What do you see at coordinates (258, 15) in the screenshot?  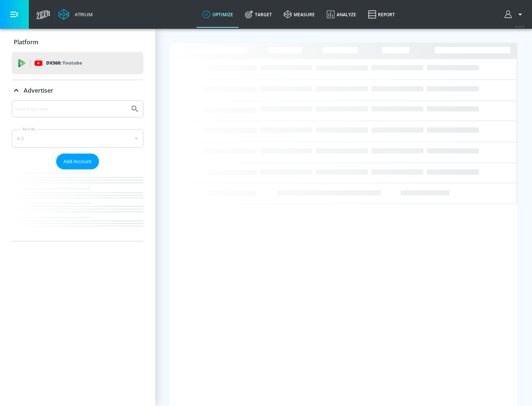 I see `a: Target` at bounding box center [258, 15].